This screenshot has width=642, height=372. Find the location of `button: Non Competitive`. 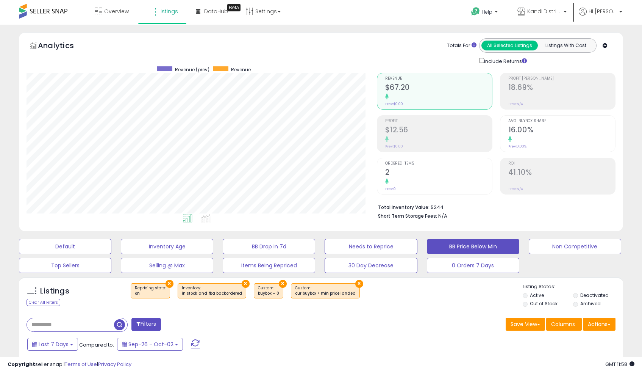

button: Non Competitive is located at coordinates (575, 246).